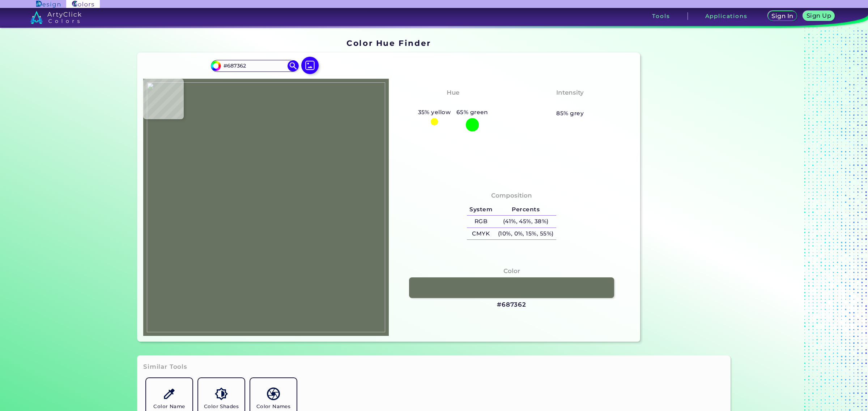 Image resolution: width=868 pixels, height=411 pixels. What do you see at coordinates (512, 195) in the screenshot?
I see `h4: Composition` at bounding box center [512, 195].